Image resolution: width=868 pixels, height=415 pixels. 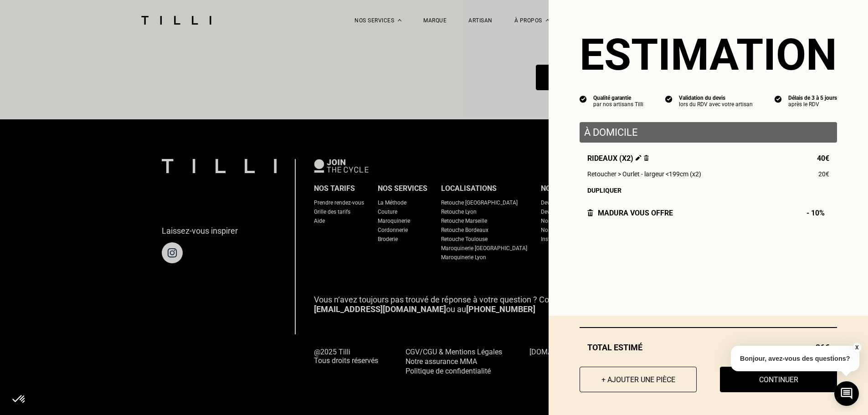 I want to click on div: Qualité garantie, so click(x=618, y=98).